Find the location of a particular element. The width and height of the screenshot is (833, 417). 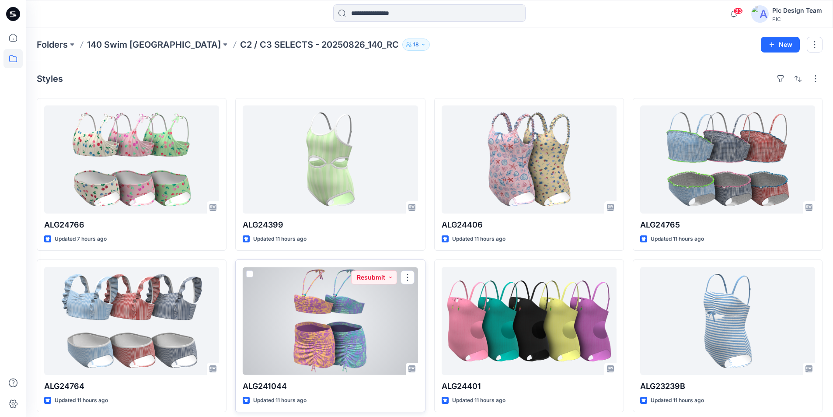

span: 33 is located at coordinates (738, 11).